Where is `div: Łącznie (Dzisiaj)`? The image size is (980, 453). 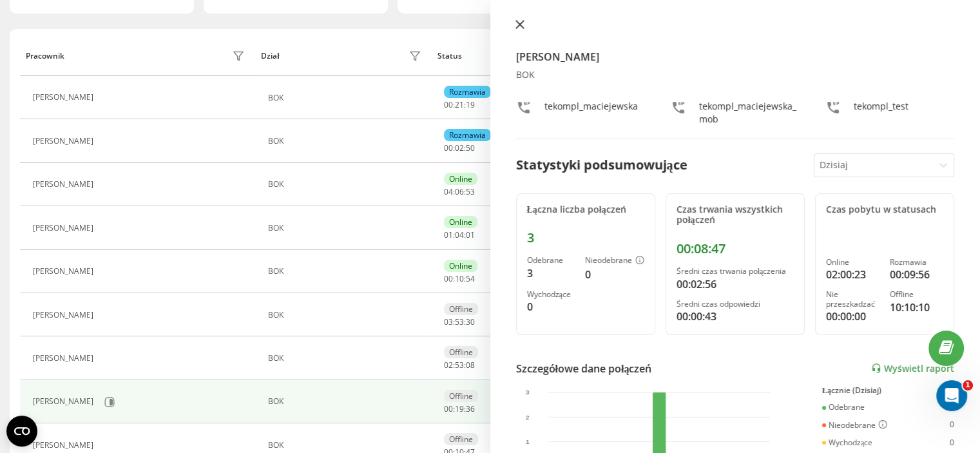
div: Łącznie (Dzisiaj) is located at coordinates (888, 391).